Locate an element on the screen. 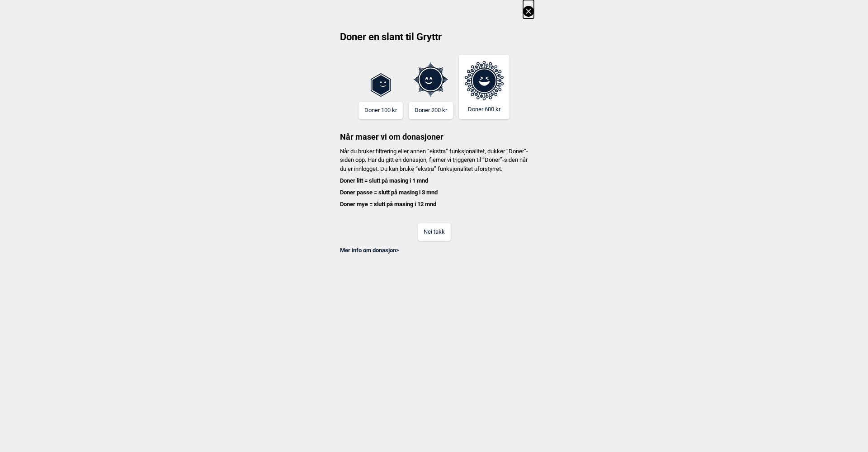 This screenshot has height=452, width=868. h3: Når maser vi om donasjoner is located at coordinates (434, 130).